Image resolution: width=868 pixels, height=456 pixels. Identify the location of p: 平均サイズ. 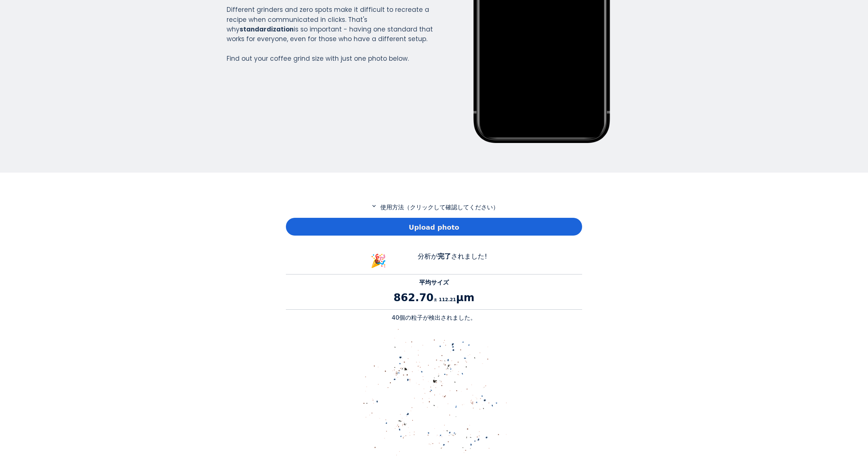
(434, 282).